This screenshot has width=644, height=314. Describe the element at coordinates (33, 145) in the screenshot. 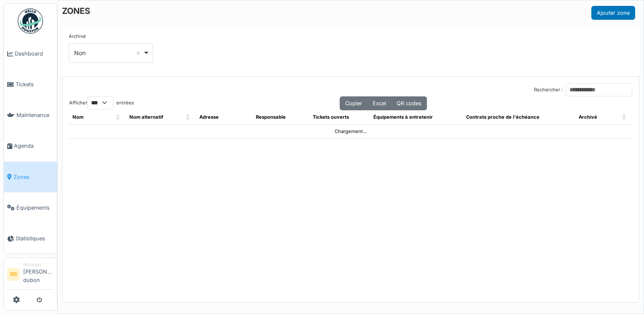

I see `span: Agenda` at that location.